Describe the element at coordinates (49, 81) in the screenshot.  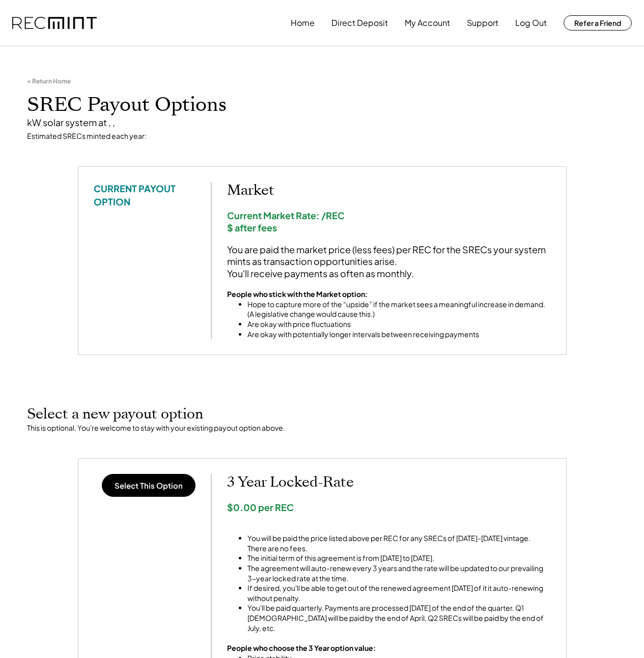
I see `div: < Return Home` at that location.